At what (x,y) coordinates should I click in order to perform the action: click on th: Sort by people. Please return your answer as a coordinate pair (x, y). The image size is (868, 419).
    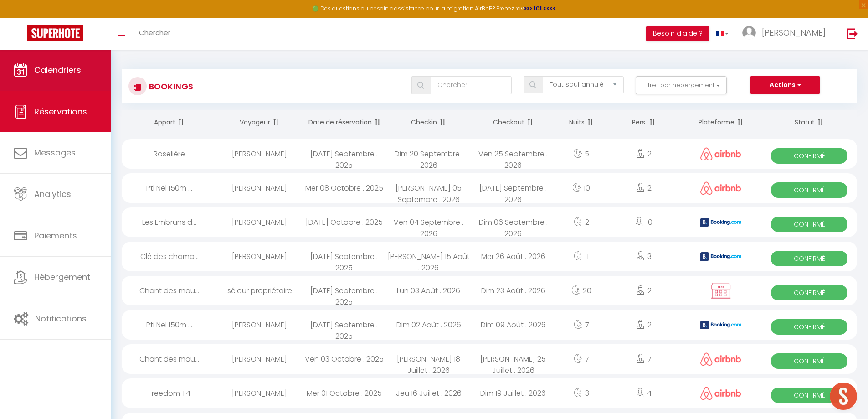
    Looking at the image, I should click on (644, 122).